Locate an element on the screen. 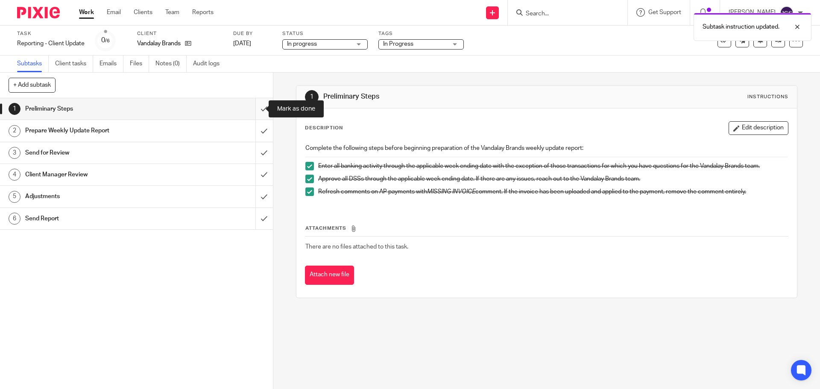 This screenshot has width=820, height=389. a: Client tasks is located at coordinates (74, 64).